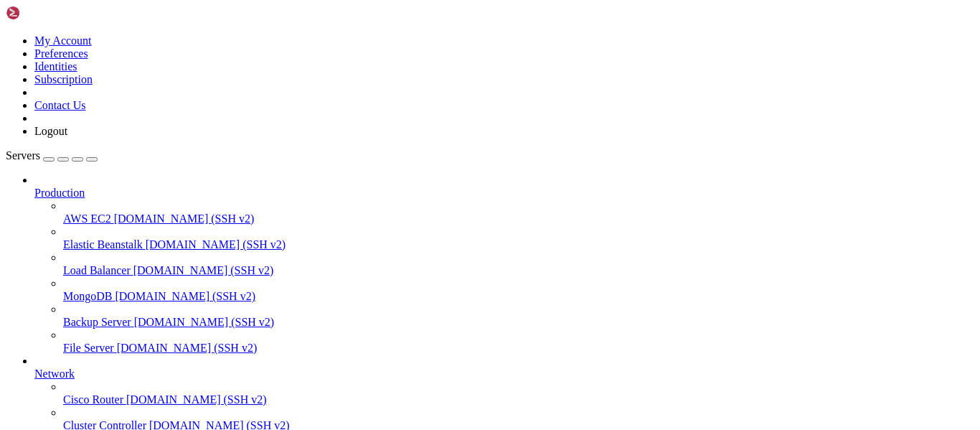  What do you see at coordinates (93, 399) in the screenshot?
I see `span: Cisco Router` at bounding box center [93, 399].